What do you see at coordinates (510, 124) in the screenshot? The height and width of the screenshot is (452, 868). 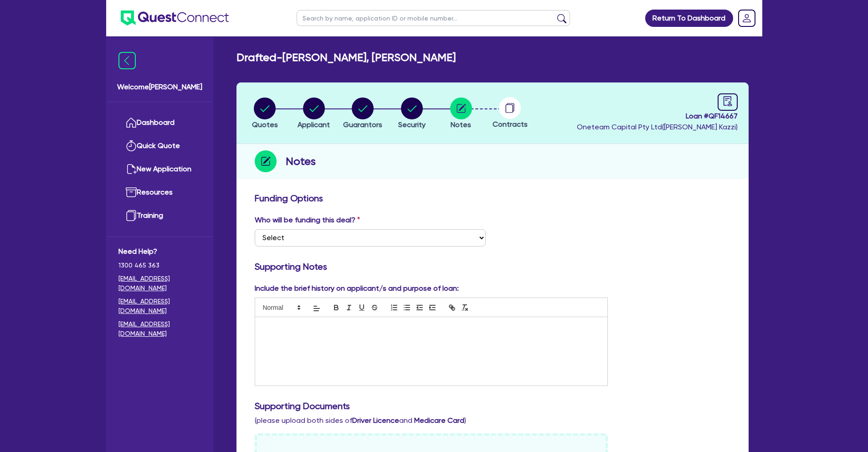 I see `span: Contracts` at bounding box center [510, 124].